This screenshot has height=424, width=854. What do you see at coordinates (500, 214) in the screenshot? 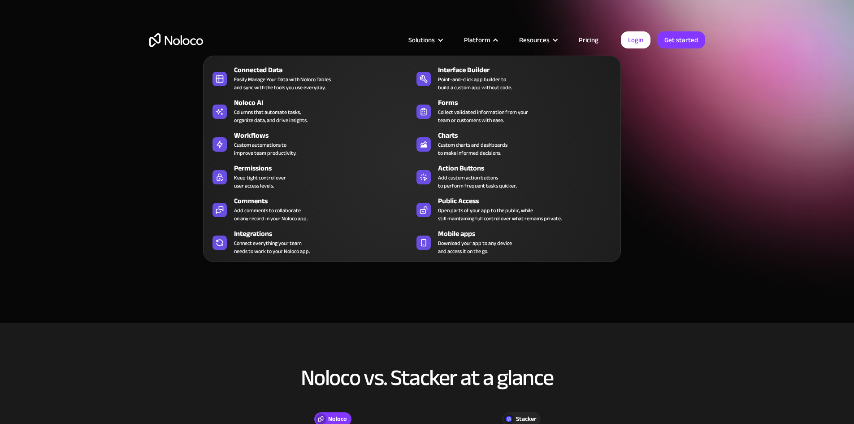
I see `div: Open parts of your app to the public, while still maintaining full control over what remains priv...` at bounding box center [500, 214].